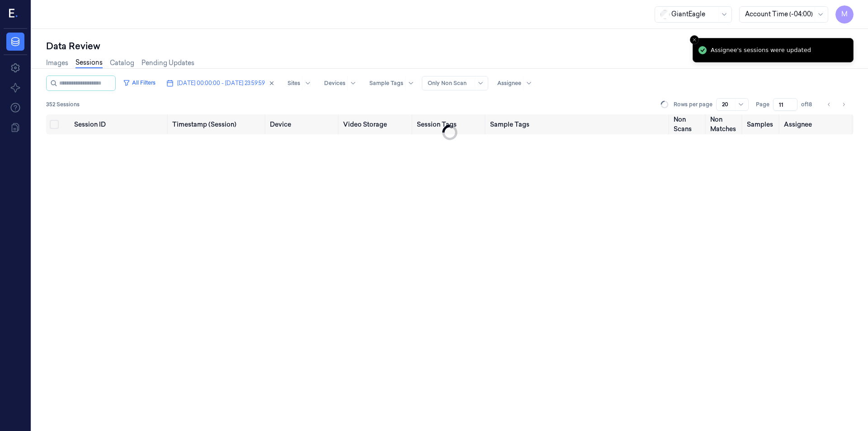  What do you see at coordinates (217, 124) in the screenshot?
I see `th: Timestamp (Session)` at bounding box center [217, 124].